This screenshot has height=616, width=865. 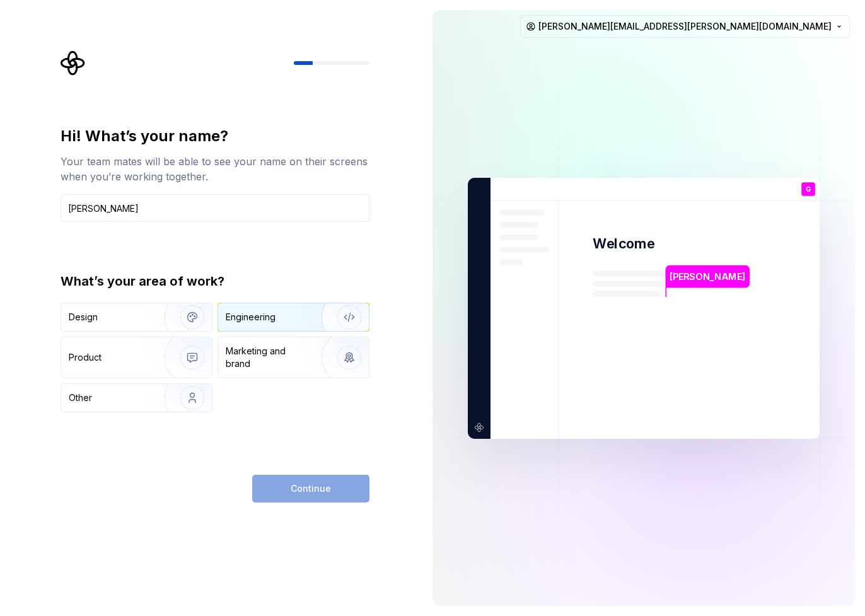 I want to click on svg: Supernova Logo, so click(x=73, y=63).